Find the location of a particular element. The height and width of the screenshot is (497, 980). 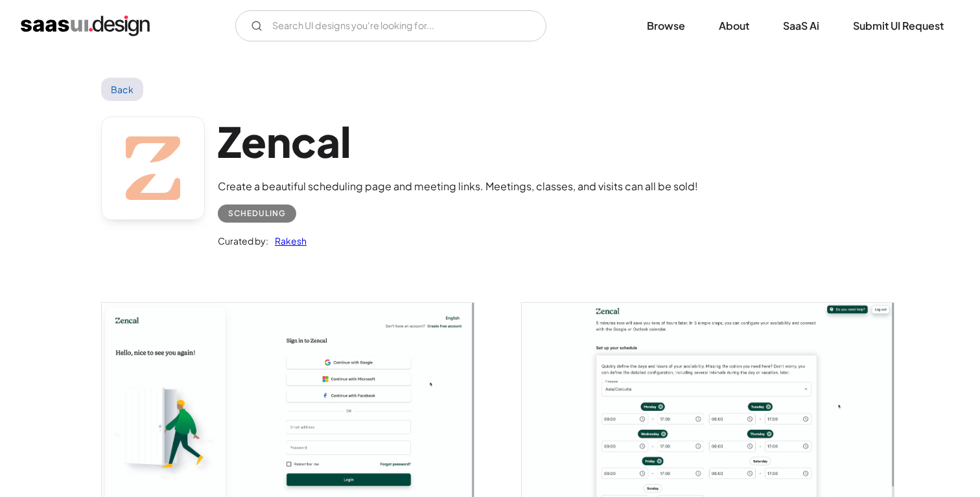

h1: Zencal is located at coordinates (458, 141).